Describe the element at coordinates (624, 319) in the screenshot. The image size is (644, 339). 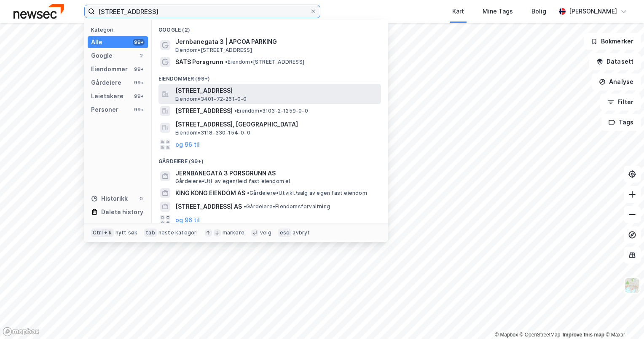
I see `div: Kontrollprogram for chat` at that location.